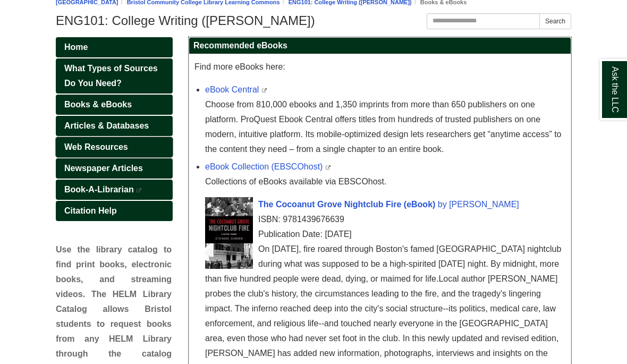  Describe the element at coordinates (115, 147) in the screenshot. I see `a: Web Resources` at that location.